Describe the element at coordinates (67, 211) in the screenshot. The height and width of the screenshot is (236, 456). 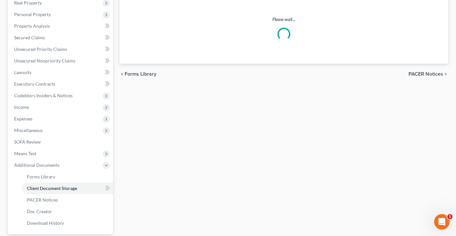
I see `a: Doc Creator` at that location.